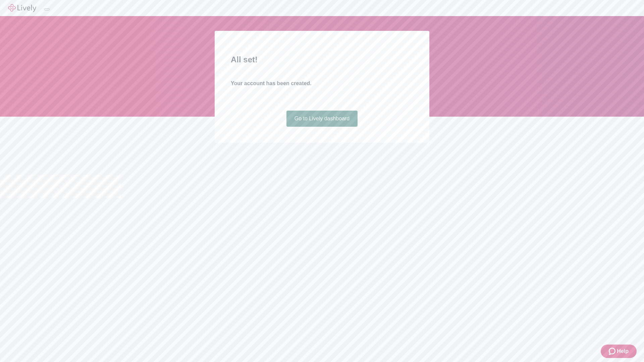  What do you see at coordinates (322, 60) in the screenshot?
I see `h2: All set!` at bounding box center [322, 60].